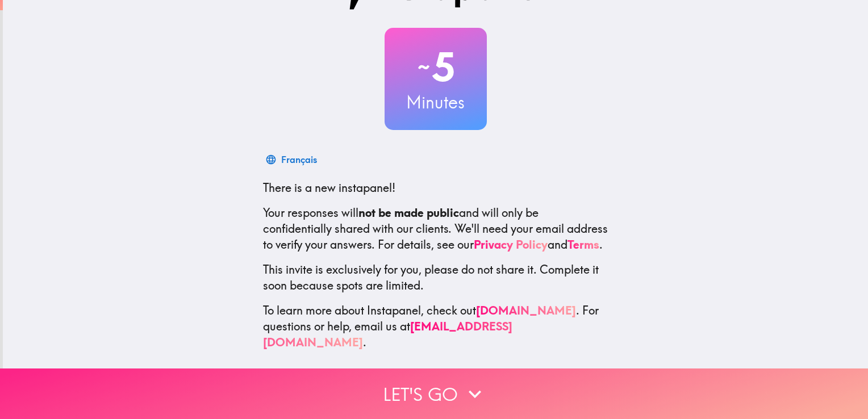 This screenshot has width=868, height=419. What do you see at coordinates (436, 67) in the screenshot?
I see `h2: 5` at bounding box center [436, 67].